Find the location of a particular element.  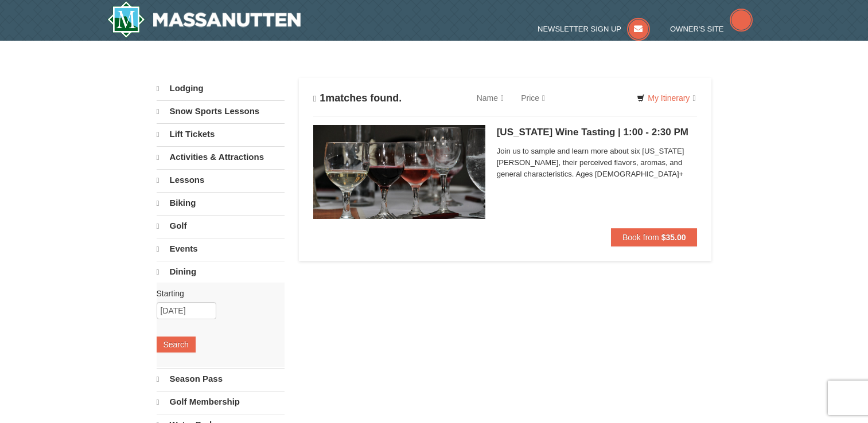

a: Biking is located at coordinates (220, 203).